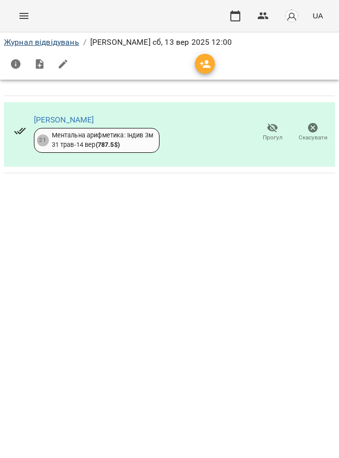 The height and width of the screenshot is (458, 339). Describe the element at coordinates (108, 145) in the screenshot. I see `b: ( 787.5 $ )` at that location.